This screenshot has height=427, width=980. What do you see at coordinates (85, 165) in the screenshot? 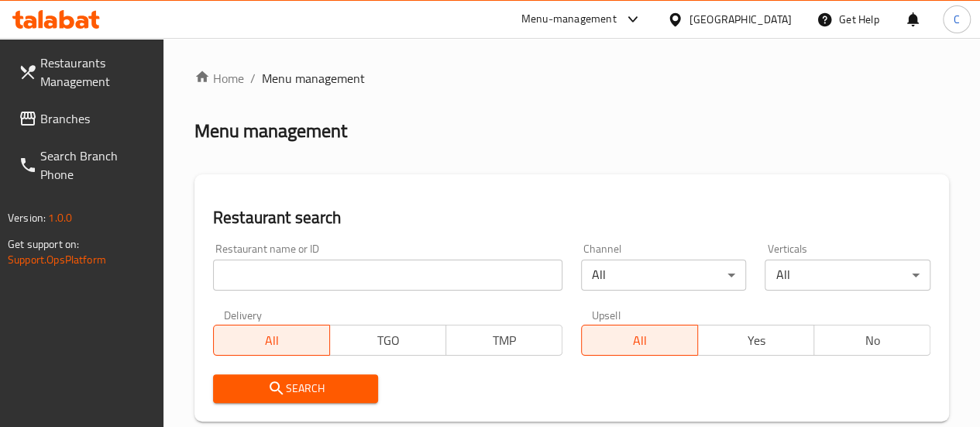
I see `a: Search Branch Phone` at bounding box center [85, 165].